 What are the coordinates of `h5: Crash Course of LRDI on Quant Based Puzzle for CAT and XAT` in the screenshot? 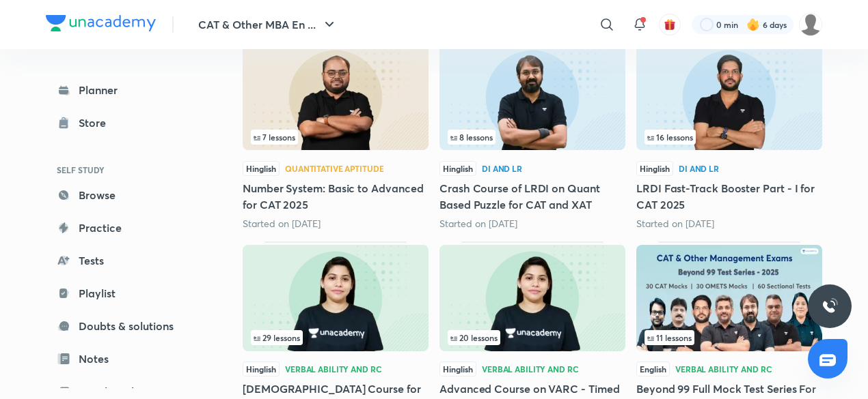 It's located at (533, 196).